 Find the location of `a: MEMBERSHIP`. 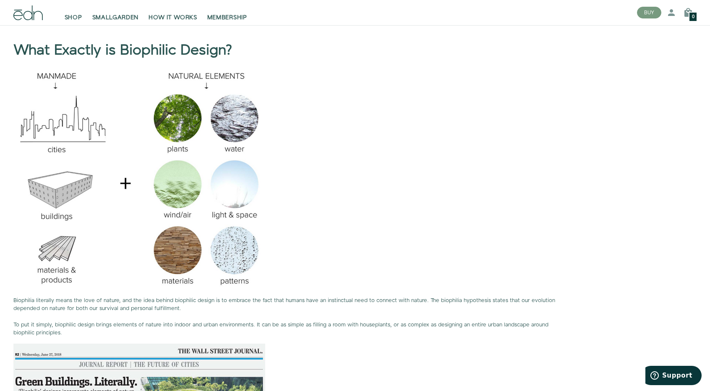

a: MEMBERSHIP is located at coordinates (227, 13).